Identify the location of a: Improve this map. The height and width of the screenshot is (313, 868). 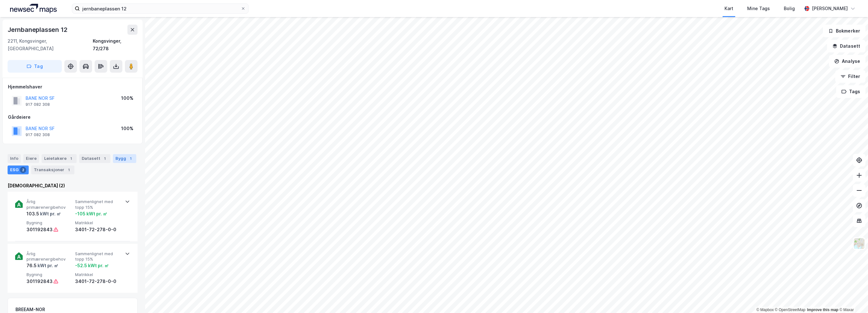
(823, 310).